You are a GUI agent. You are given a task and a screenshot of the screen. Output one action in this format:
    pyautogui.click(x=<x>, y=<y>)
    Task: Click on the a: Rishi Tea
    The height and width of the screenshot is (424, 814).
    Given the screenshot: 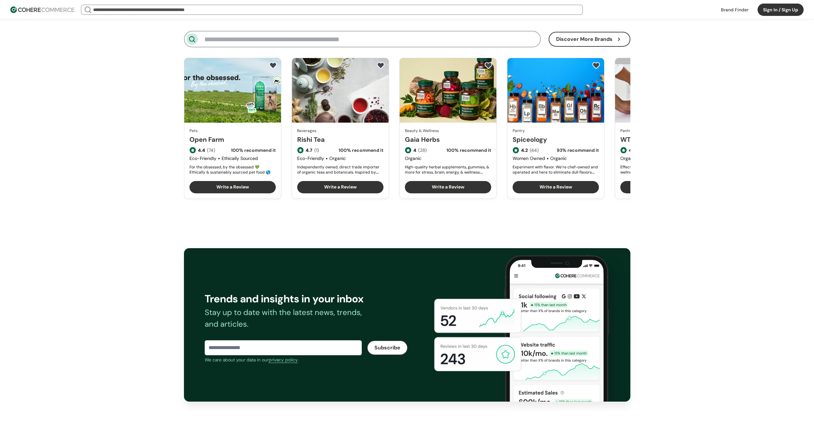 What is the action you would take?
    pyautogui.click(x=340, y=140)
    